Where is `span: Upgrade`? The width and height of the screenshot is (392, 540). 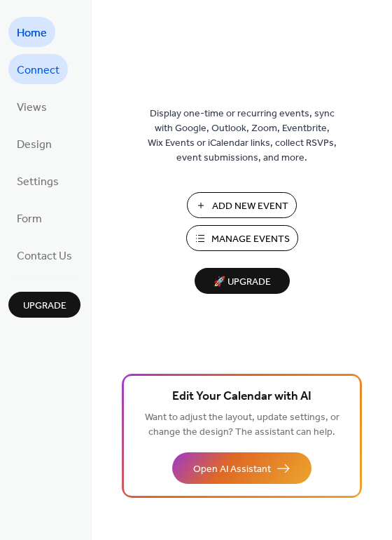
span: Upgrade is located at coordinates (45, 306).